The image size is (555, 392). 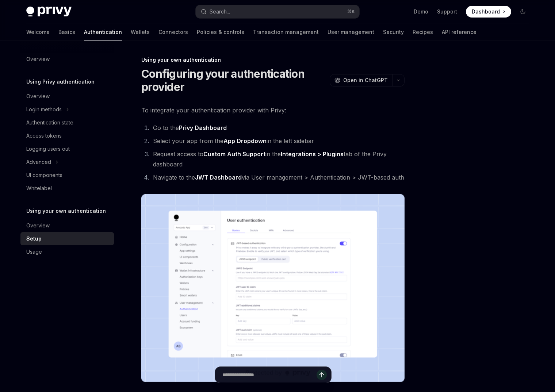 I want to click on a: Security, so click(x=393, y=32).